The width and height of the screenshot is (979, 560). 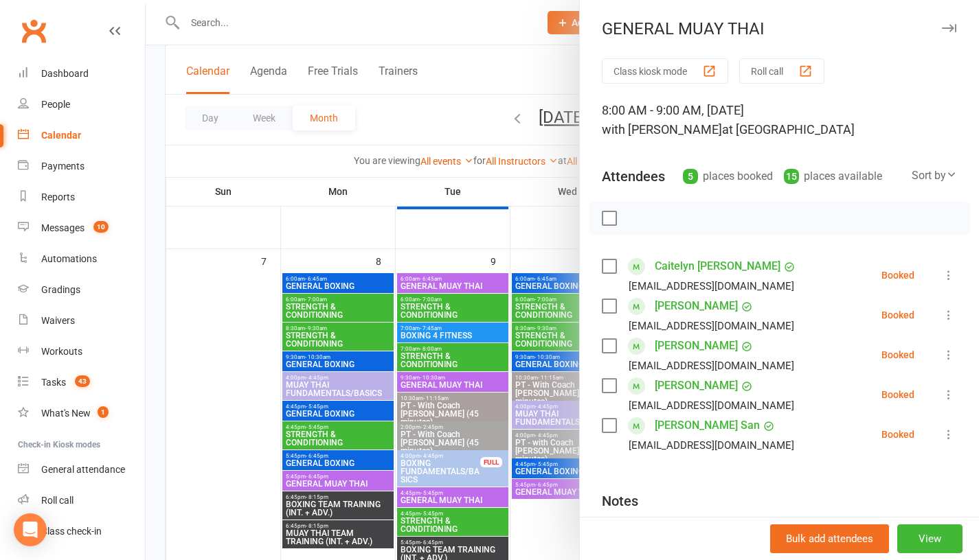 What do you see at coordinates (81, 197) in the screenshot?
I see `a: Reports` at bounding box center [81, 197].